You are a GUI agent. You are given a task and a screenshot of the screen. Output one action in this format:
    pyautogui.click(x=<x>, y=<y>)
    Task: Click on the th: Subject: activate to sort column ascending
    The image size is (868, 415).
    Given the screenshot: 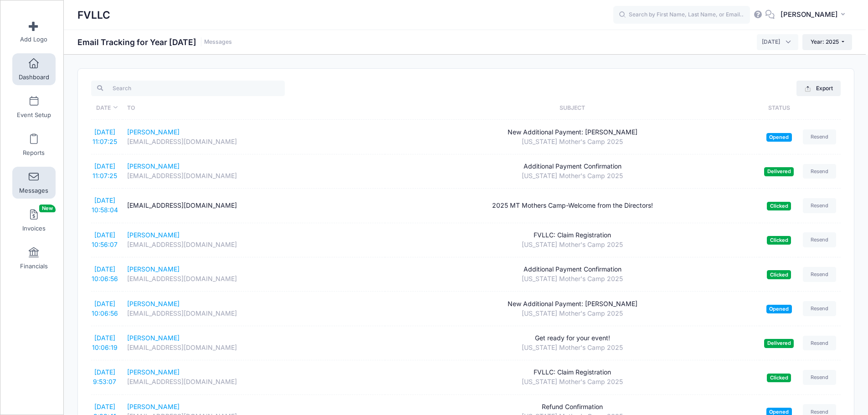 What is the action you would take?
    pyautogui.click(x=573, y=108)
    